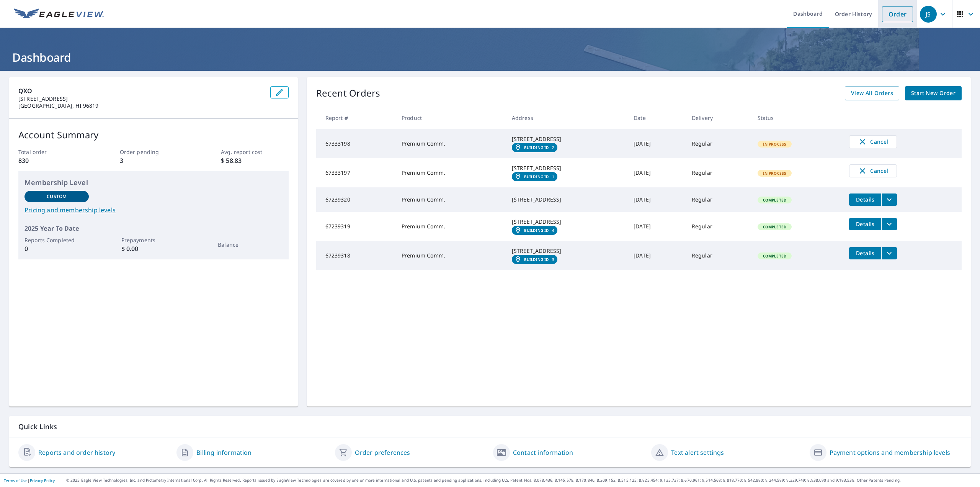 Image resolution: width=980 pixels, height=487 pixels. I want to click on p: Custom, so click(56, 196).